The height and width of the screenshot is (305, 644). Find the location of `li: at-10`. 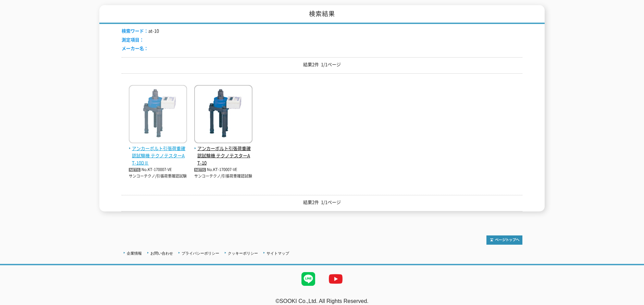

li: at-10 is located at coordinates (140, 31).